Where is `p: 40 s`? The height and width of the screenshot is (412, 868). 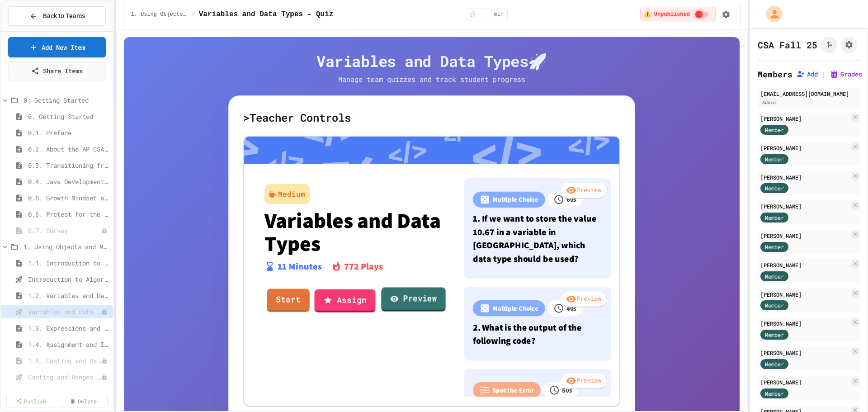 p: 40 s is located at coordinates (571, 308).